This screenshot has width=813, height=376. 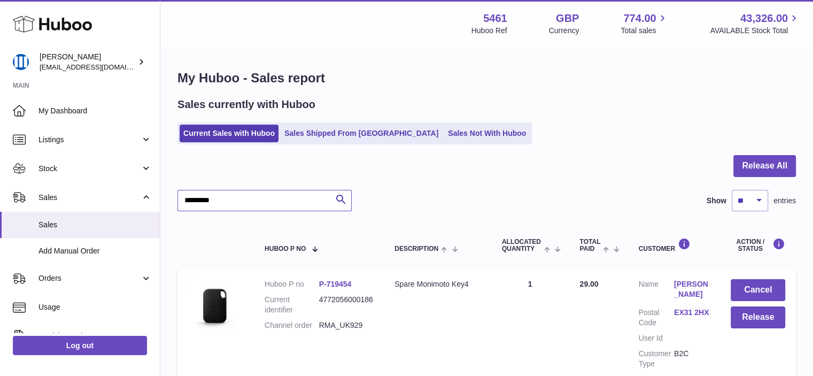 I want to click on span: 774.00, so click(x=639, y=18).